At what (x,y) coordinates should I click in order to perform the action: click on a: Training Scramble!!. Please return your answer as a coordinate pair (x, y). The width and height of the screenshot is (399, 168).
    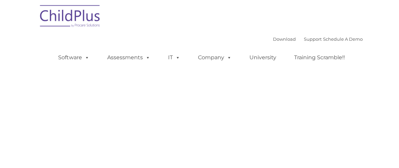
    Looking at the image, I should click on (319, 57).